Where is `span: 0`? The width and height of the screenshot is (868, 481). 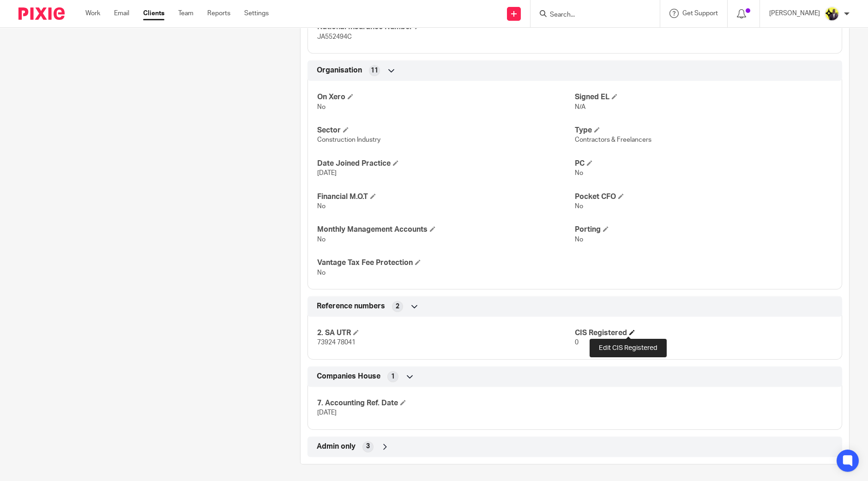
span: 0 is located at coordinates (577, 342).